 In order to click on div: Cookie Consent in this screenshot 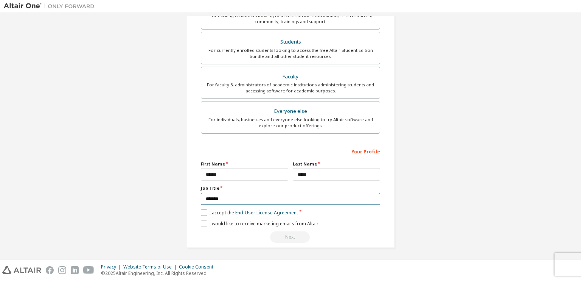, I will do `click(198, 267)`.